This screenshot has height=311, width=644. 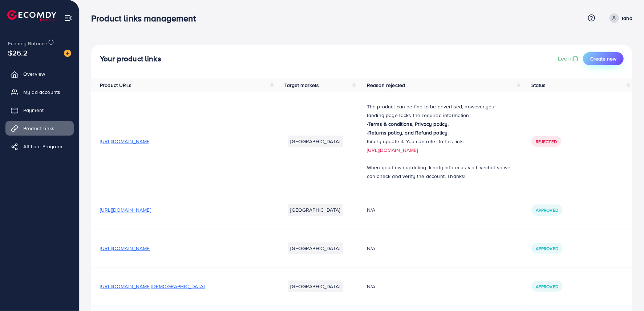 I want to click on span: Affiliate Program, so click(x=43, y=147).